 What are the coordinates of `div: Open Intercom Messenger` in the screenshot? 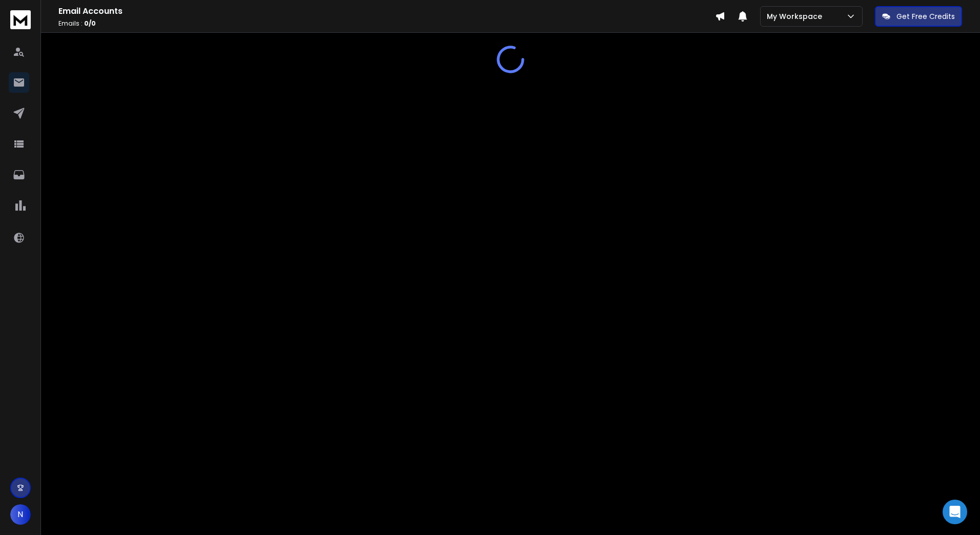 It's located at (955, 513).